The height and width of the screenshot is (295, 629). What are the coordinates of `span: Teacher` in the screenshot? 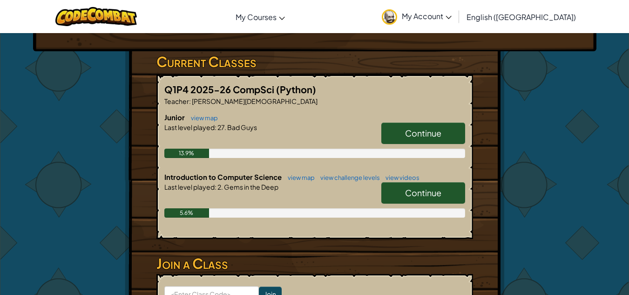 It's located at (177, 101).